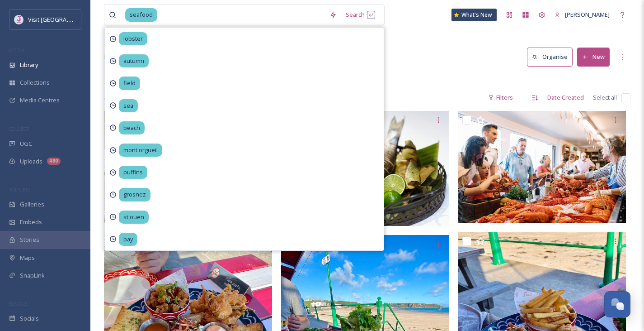 The image size is (644, 331). What do you see at coordinates (135, 194) in the screenshot?
I see `span: grosnez` at bounding box center [135, 194].